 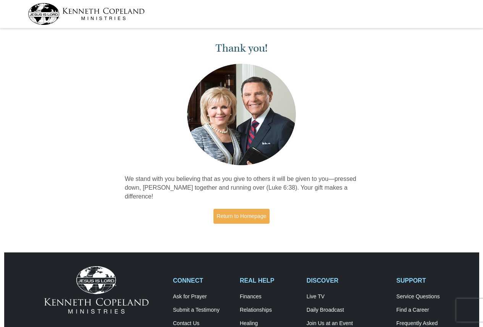 What do you see at coordinates (242, 216) in the screenshot?
I see `a: Return to Homepage` at bounding box center [242, 216].